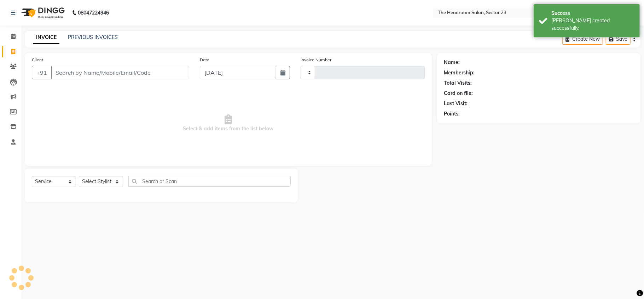 This screenshot has height=299, width=644. I want to click on b: 08047224946, so click(93, 13).